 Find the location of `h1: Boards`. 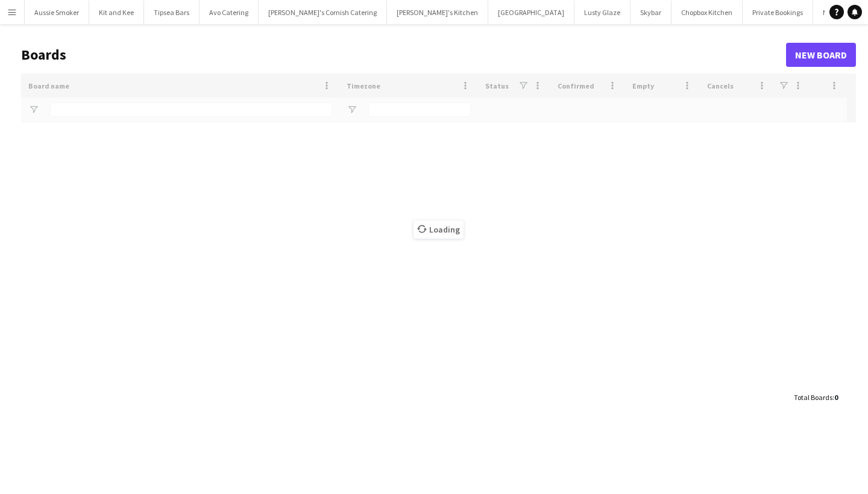

h1: Boards is located at coordinates (403, 55).